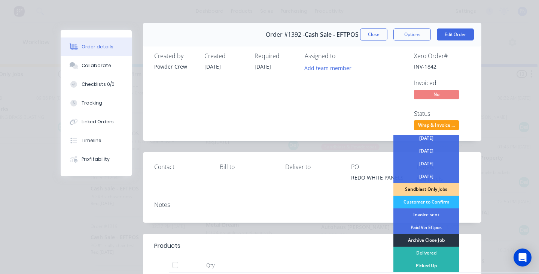 The image size is (539, 274). I want to click on div: INV-1842, so click(442, 66).